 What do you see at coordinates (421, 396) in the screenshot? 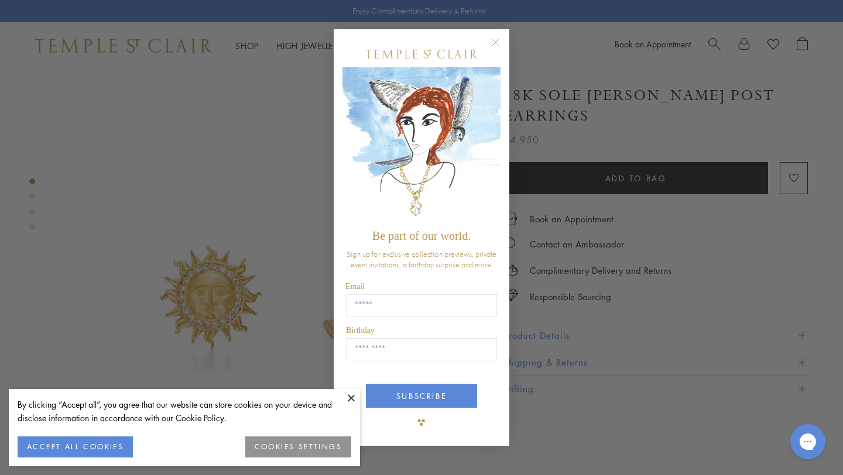
I see `button: SUBSCRIBE` at bounding box center [421, 396].